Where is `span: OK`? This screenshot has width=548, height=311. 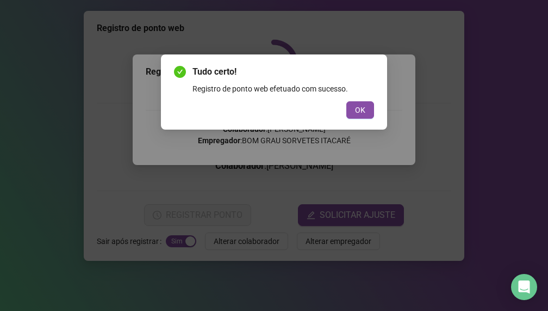
span: OK is located at coordinates (360, 110).